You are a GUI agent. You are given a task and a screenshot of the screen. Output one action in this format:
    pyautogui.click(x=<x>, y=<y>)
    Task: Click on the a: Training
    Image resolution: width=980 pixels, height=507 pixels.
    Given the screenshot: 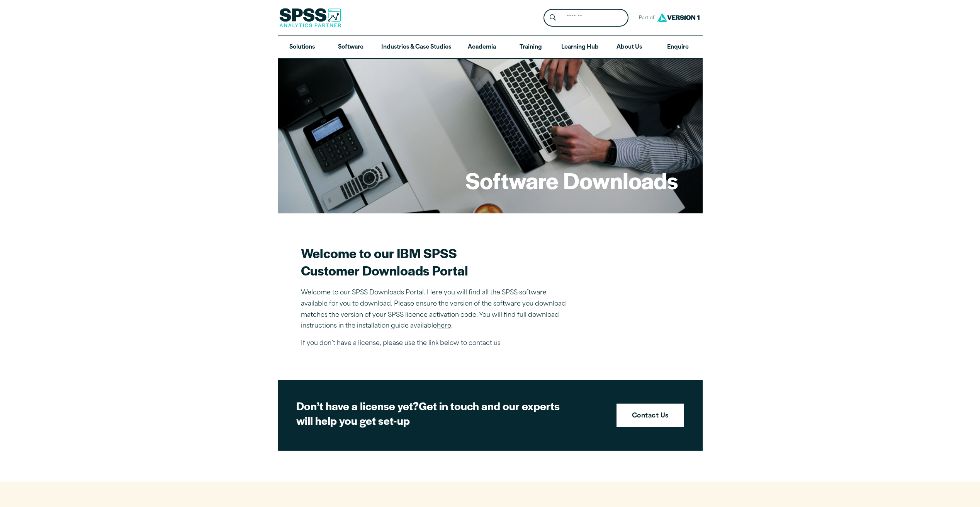 What is the action you would take?
    pyautogui.click(x=530, y=47)
    